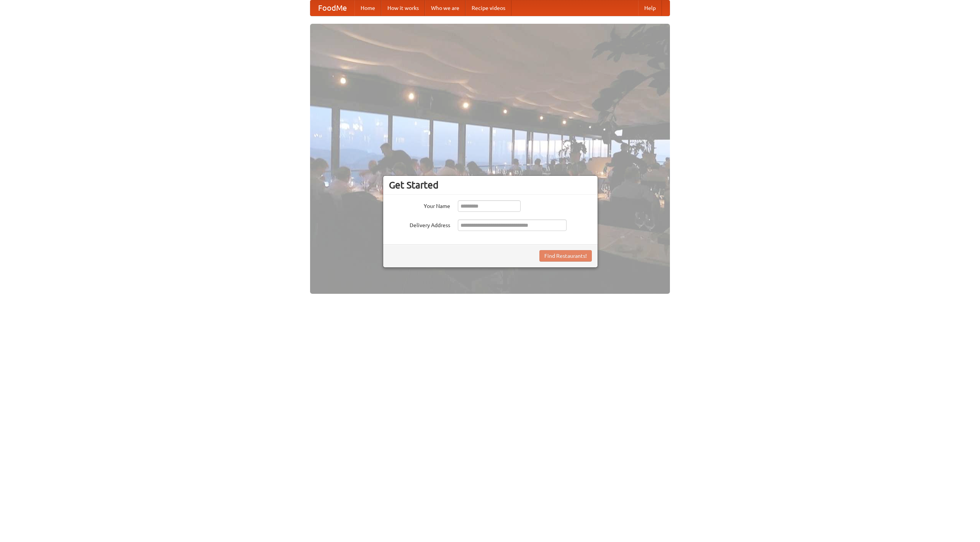 The image size is (980, 542). I want to click on a: Recipe videos, so click(488, 8).